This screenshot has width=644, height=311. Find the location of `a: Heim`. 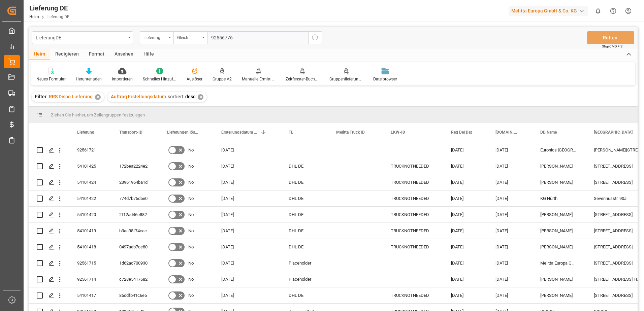

a: Heim is located at coordinates (34, 17).